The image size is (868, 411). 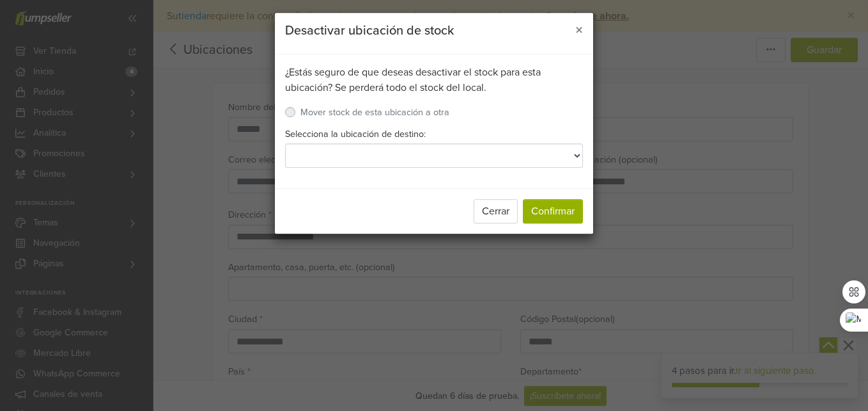 I want to click on div: ¿Estás seguro de que deseas desactivar el stock para esta ubicación? Se perderá todo el stock del..., so click(x=434, y=80).